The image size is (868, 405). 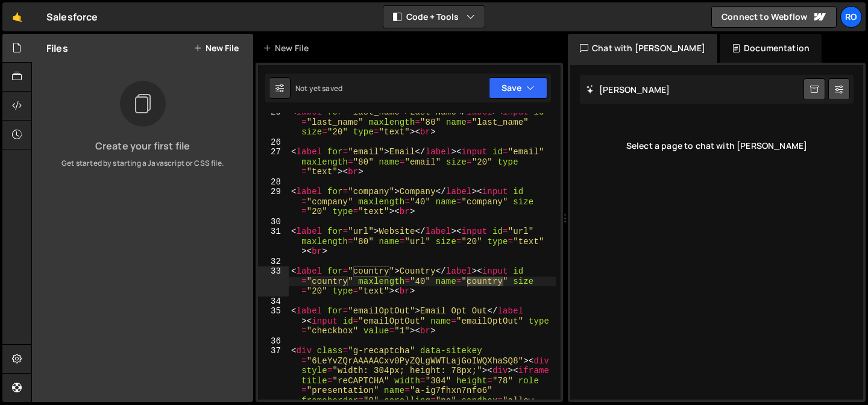 I want to click on div: 25, so click(x=273, y=122).